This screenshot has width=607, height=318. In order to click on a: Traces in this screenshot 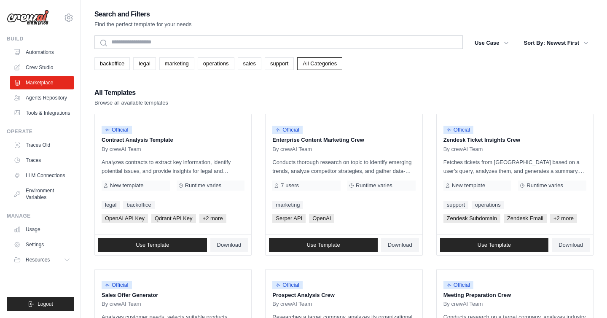, I will do `click(42, 160)`.